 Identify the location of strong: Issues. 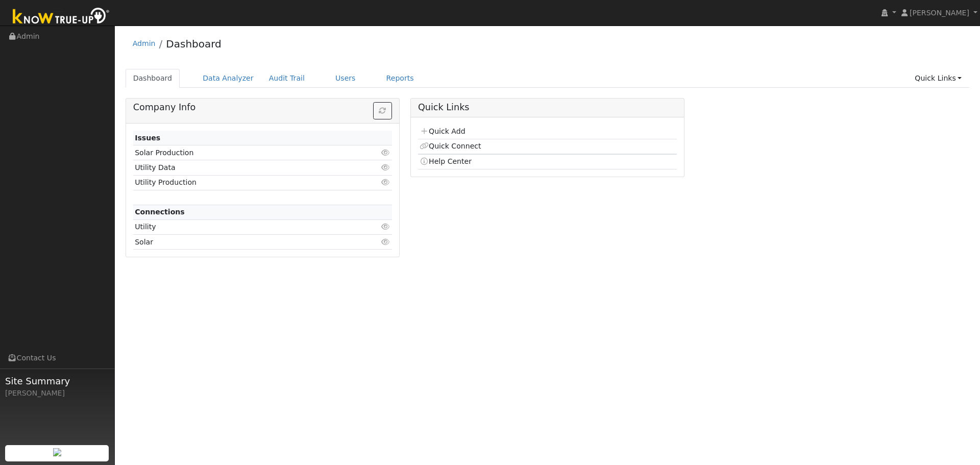
(148, 138).